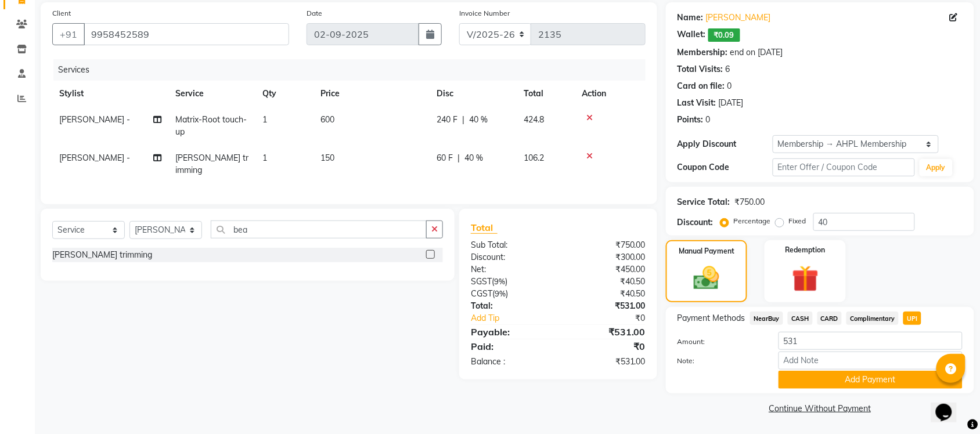  What do you see at coordinates (186, 34) in the screenshot?
I see `input: Search by Name/Mobile/Email/Code` at bounding box center [186, 34].